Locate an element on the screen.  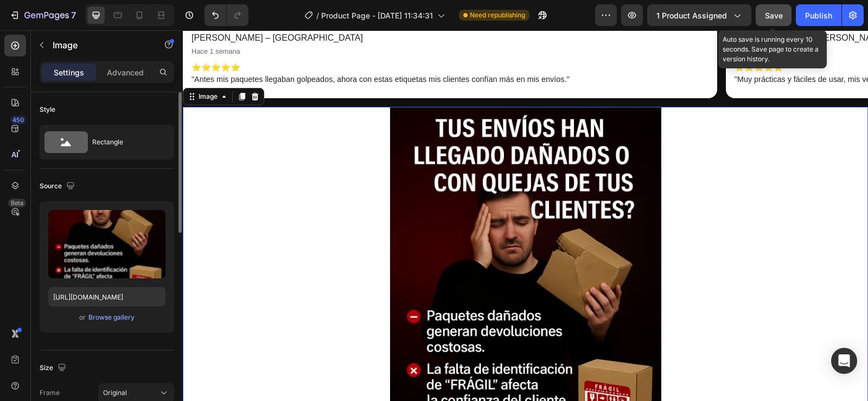
div: Style is located at coordinates (47, 110).